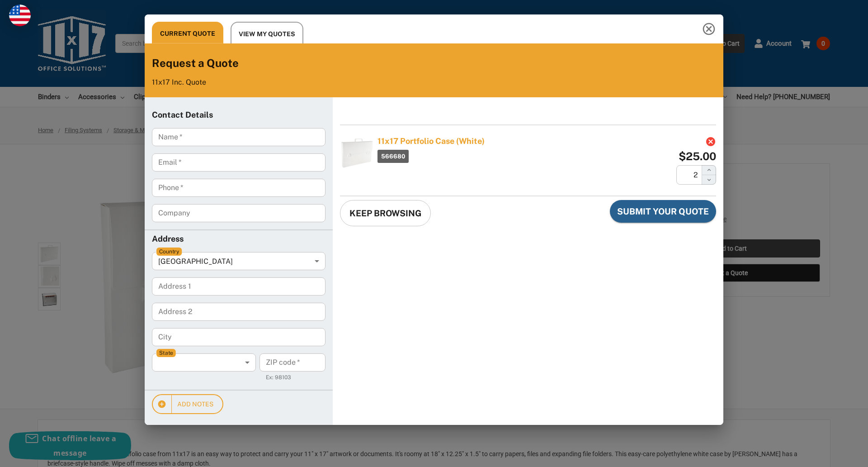 This screenshot has height=467, width=868. Describe the element at coordinates (238, 239) in the screenshot. I see `h6: Address` at that location.